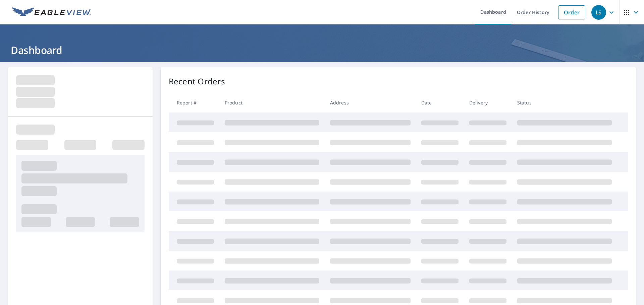 The width and height of the screenshot is (644, 305). Describe the element at coordinates (272, 103) in the screenshot. I see `th: Product` at that location.